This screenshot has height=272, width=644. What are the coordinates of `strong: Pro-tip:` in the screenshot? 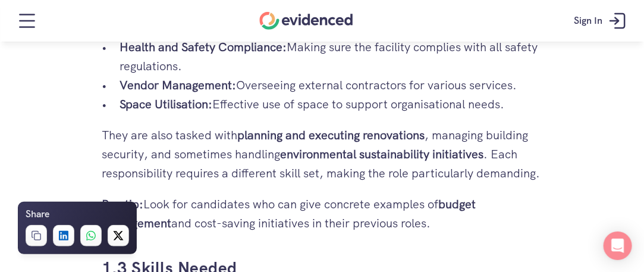 It's located at (123, 204).